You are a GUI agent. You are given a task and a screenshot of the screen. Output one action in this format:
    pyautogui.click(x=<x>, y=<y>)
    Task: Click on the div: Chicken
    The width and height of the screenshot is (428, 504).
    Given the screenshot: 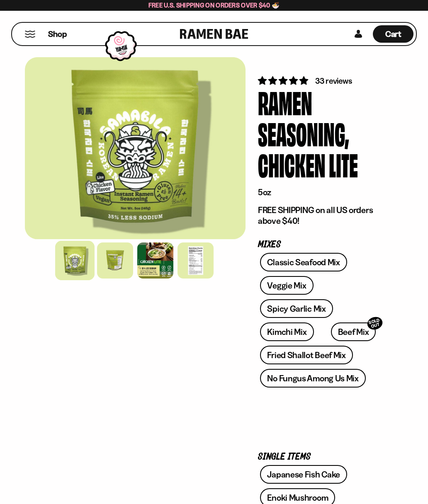 What is the action you would take?
    pyautogui.click(x=292, y=165)
    